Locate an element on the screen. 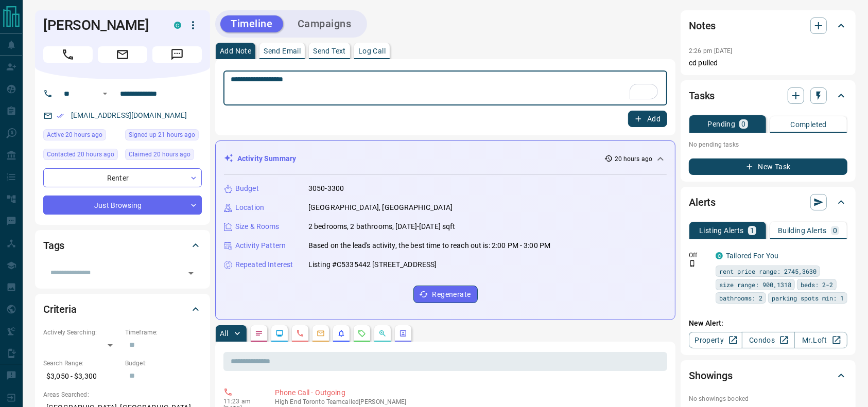  div: Criteria is located at coordinates (122, 309).